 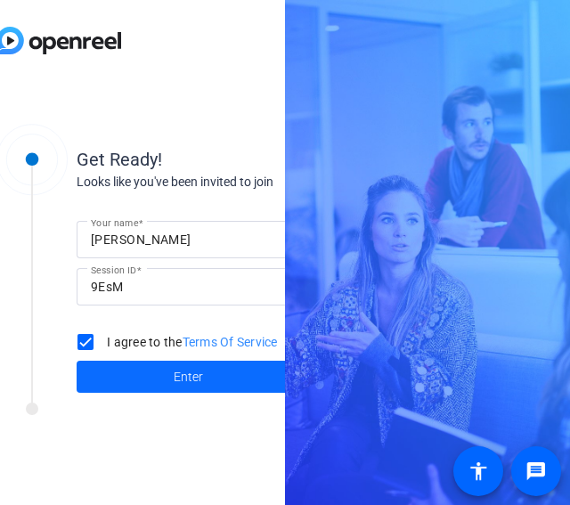 What do you see at coordinates (230, 342) in the screenshot?
I see `a: Terms Of Service` at bounding box center [230, 342].